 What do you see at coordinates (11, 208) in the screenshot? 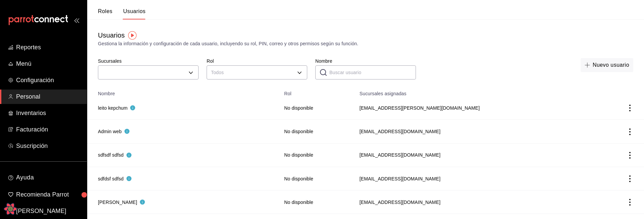
I see `button: Open React Query Devtools` at bounding box center [11, 208].